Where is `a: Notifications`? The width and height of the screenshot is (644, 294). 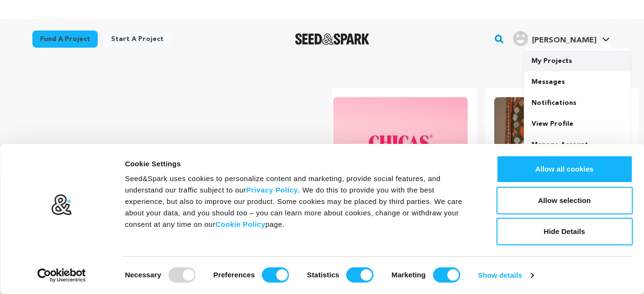 a: Notifications is located at coordinates (578, 103).